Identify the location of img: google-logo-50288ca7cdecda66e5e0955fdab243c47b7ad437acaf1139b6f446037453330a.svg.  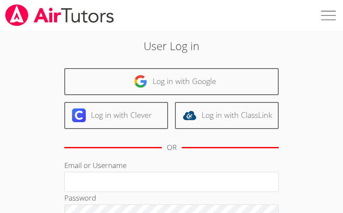
(141, 82).